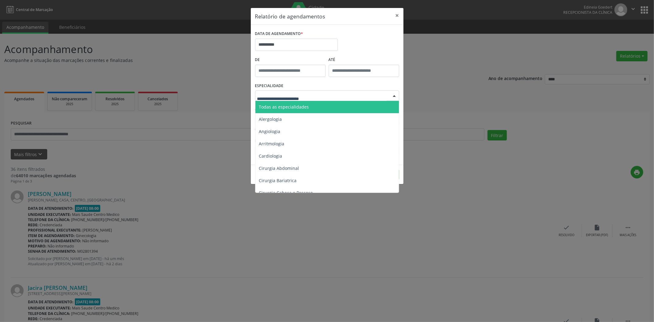  What do you see at coordinates (271, 156) in the screenshot?
I see `span: Cardiologia` at bounding box center [271, 156].